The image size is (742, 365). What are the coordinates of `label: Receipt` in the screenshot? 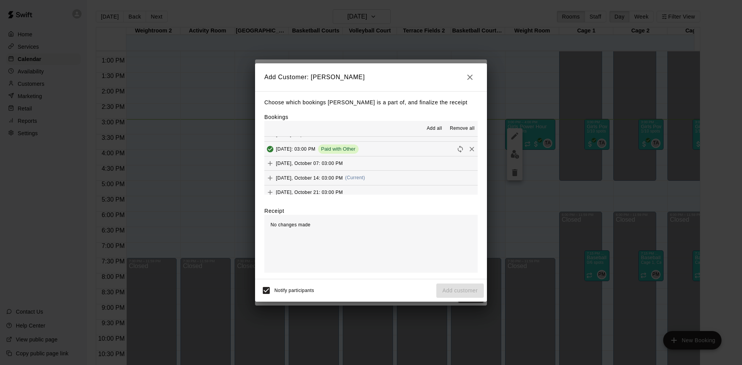 It's located at (274, 211).